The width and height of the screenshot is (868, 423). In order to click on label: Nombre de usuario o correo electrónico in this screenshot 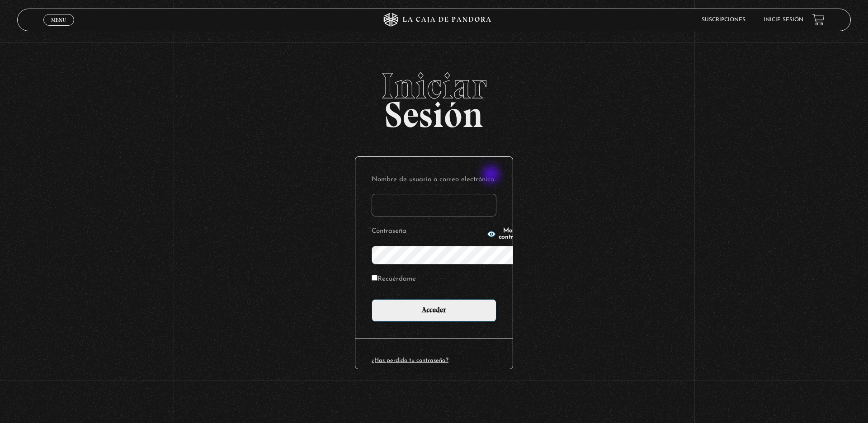, I will do `click(434, 180)`.